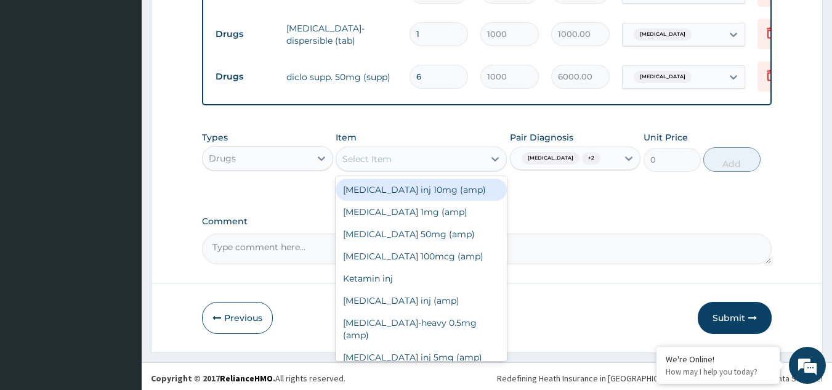 This screenshot has height=390, width=832. Describe the element at coordinates (732, 160) in the screenshot. I see `button: Add` at that location.